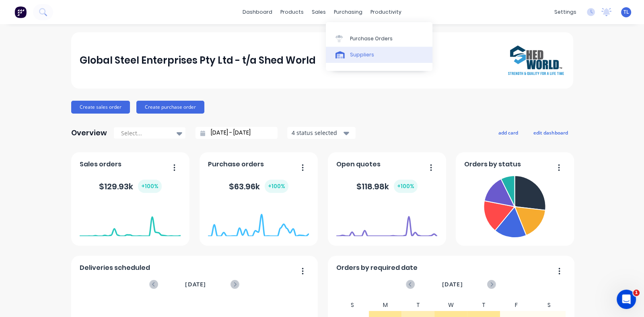  I want to click on div: M, so click(386, 305).